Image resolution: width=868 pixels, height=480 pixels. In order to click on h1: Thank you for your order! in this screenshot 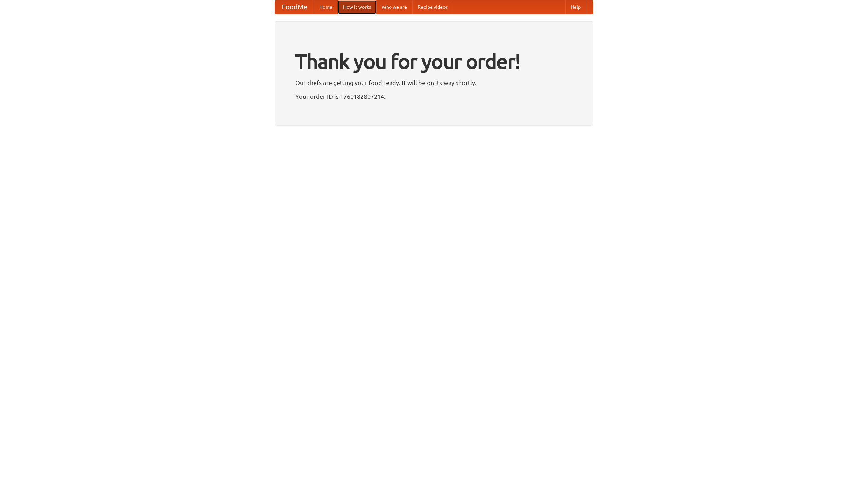, I will do `click(434, 61)`.